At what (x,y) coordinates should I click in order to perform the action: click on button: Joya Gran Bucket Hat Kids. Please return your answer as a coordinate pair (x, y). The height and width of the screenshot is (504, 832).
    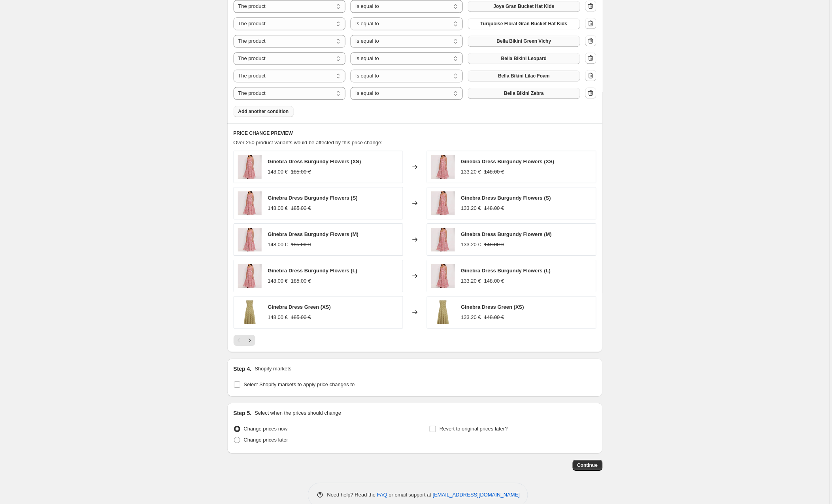
    Looking at the image, I should click on (524, 6).